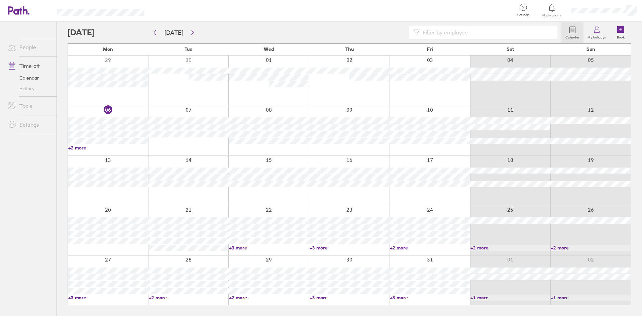  I want to click on label: Book, so click(620, 36).